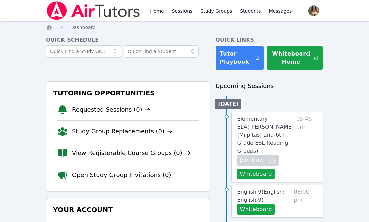 The height and width of the screenshot is (222, 369). What do you see at coordinates (252, 161) in the screenshot?
I see `span: Join Now` at bounding box center [252, 161].